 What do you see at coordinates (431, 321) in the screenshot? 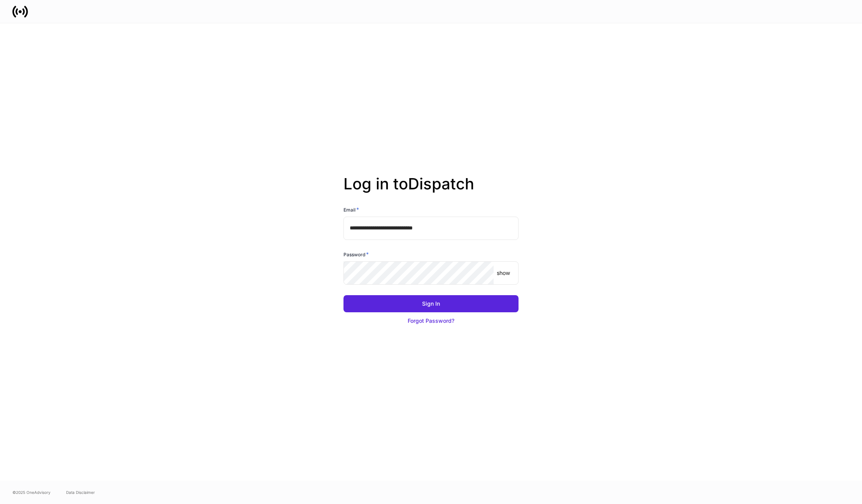
I see `div: Forgot Password?` at bounding box center [431, 321].